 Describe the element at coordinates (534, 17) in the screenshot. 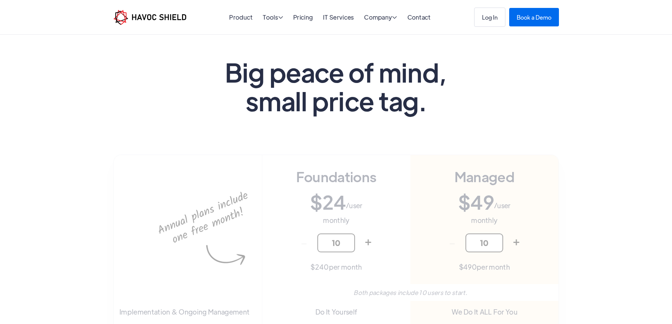

I see `a: Book a Demo` at that location.